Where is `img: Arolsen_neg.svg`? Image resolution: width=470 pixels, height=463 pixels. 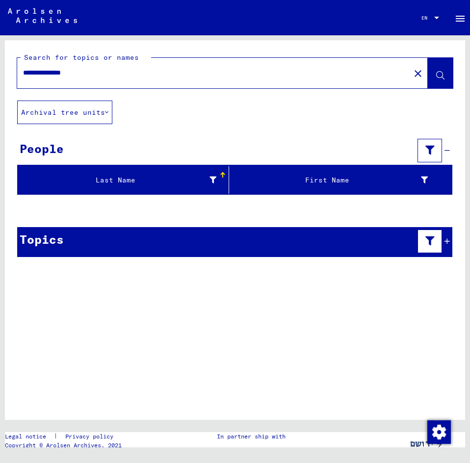
img: Arolsen_neg.svg is located at coordinates (42, 16).